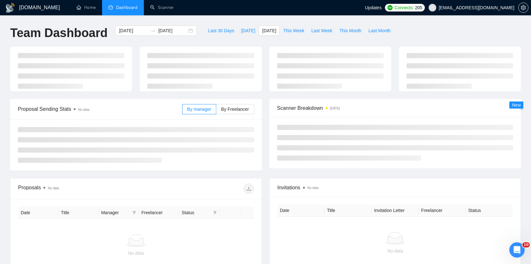 Image resolution: width=531 pixels, height=264 pixels. I want to click on input: Start date, so click(133, 31).